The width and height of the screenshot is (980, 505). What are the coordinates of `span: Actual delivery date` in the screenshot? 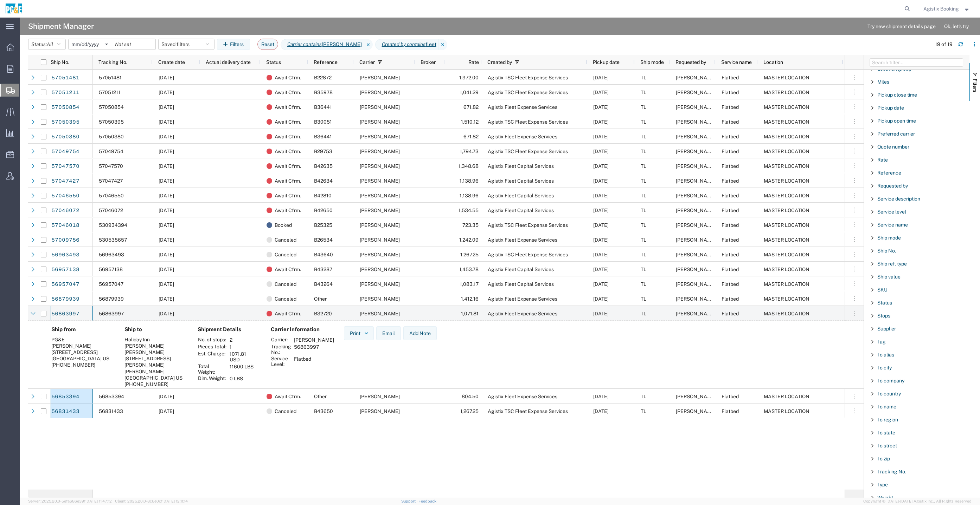 It's located at (228, 62).